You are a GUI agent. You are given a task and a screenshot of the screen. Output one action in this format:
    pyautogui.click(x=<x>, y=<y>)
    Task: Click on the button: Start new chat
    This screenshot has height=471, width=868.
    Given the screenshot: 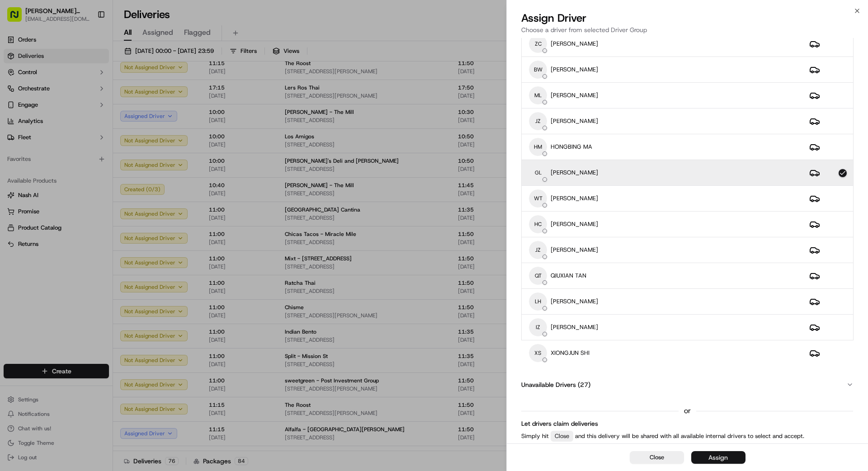 What is the action you would take?
    pyautogui.click(x=159, y=95)
    